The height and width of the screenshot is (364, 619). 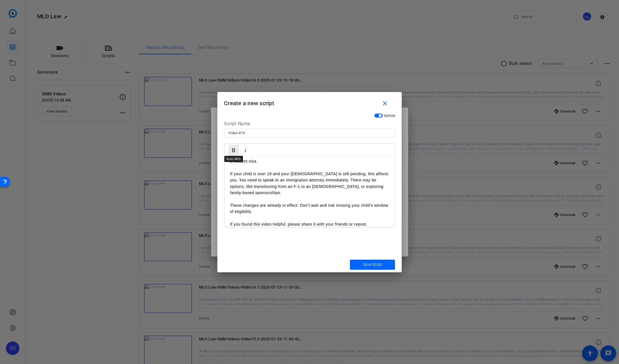 I want to click on button: Save Script, so click(x=372, y=265).